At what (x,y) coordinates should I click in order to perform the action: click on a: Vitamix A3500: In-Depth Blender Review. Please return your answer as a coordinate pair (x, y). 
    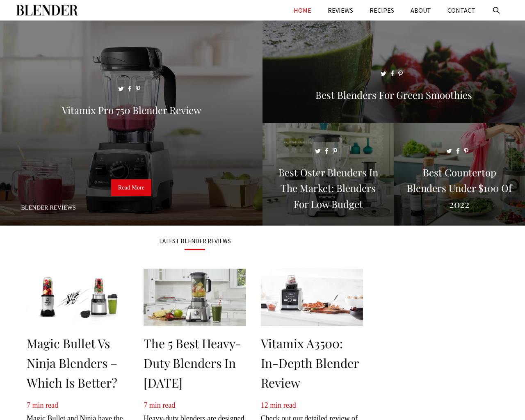
    Looking at the image, I should click on (310, 363).